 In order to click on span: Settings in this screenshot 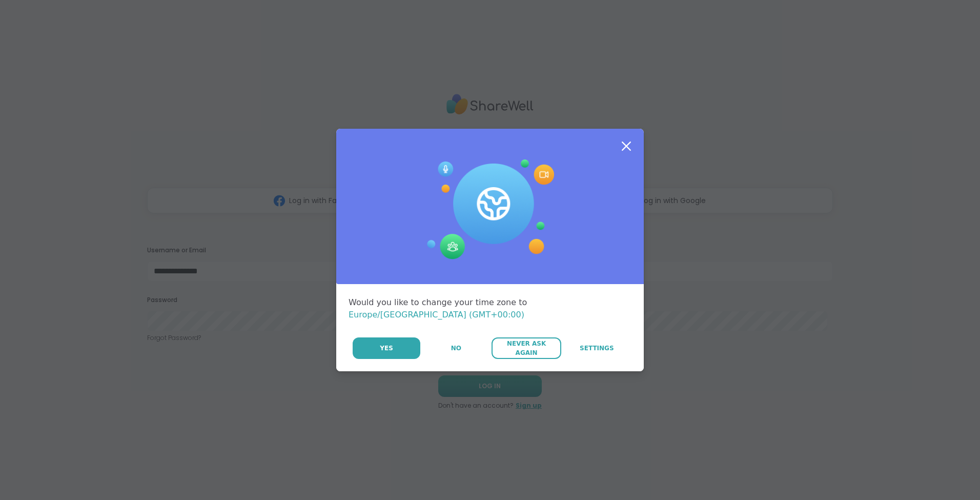, I will do `click(596, 348)`.